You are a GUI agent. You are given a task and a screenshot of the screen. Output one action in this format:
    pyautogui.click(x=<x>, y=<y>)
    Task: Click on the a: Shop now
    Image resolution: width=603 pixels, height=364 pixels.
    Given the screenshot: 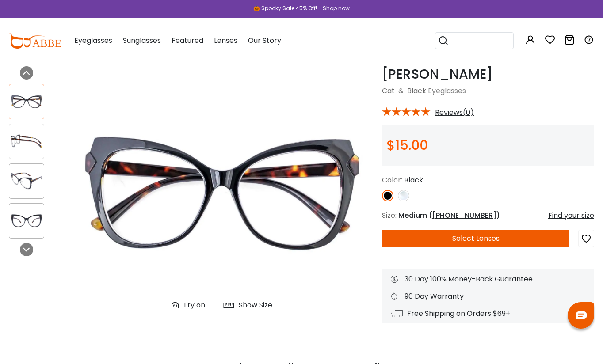 What is the action you would take?
    pyautogui.click(x=334, y=8)
    